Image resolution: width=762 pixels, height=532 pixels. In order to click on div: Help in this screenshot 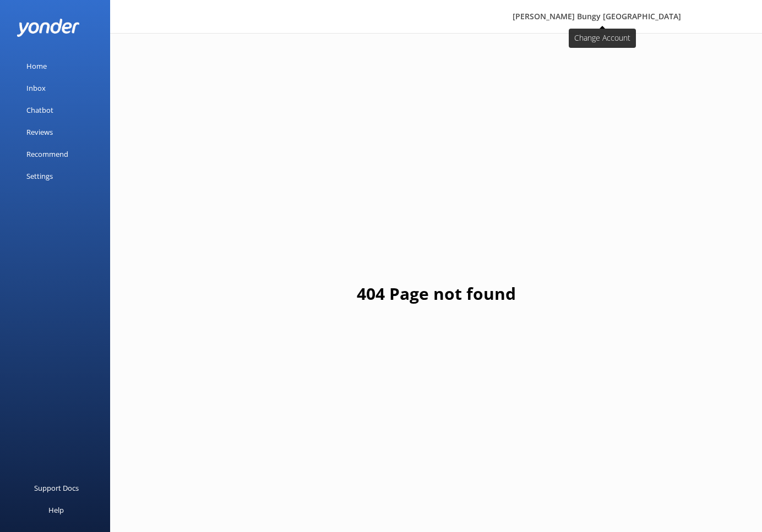, I will do `click(56, 510)`.